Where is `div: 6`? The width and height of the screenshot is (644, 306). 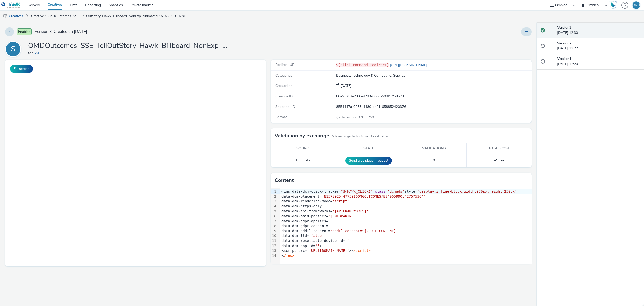 div: 6 is located at coordinates (274, 216).